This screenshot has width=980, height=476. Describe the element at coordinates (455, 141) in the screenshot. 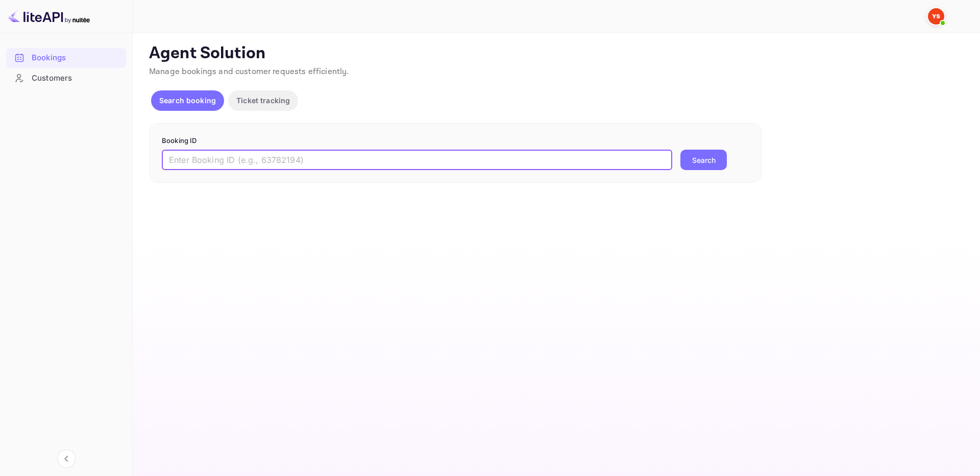

I see `p: Booking ID` at that location.